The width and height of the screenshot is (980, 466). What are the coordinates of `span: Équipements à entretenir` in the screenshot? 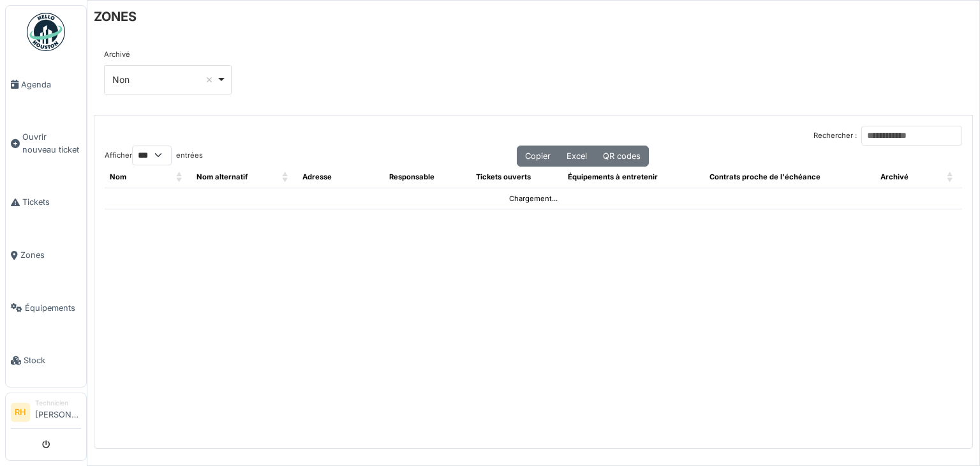 It's located at (613, 177).